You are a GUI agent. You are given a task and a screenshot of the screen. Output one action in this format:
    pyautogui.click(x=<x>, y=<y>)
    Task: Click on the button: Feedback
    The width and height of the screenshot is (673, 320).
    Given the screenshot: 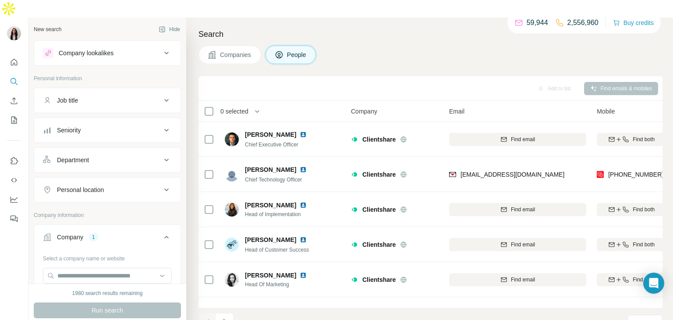 What is the action you would take?
    pyautogui.click(x=14, y=219)
    